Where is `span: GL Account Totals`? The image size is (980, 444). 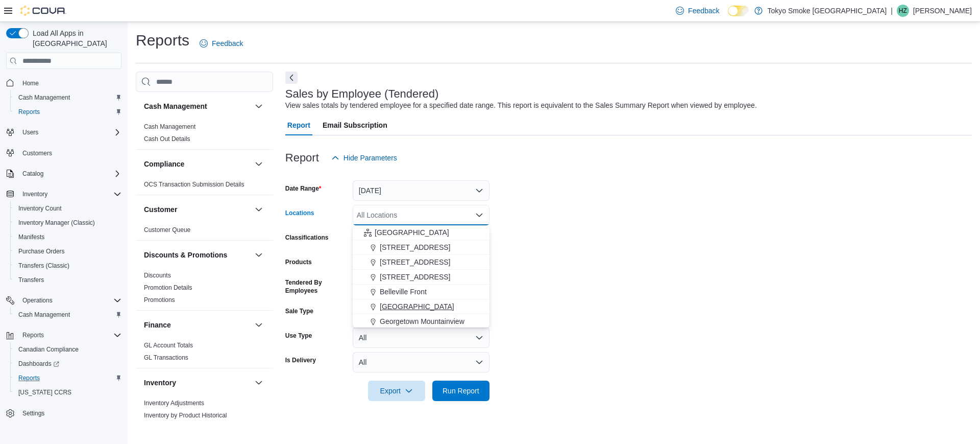
span: GL Account Totals is located at coordinates (169, 345).